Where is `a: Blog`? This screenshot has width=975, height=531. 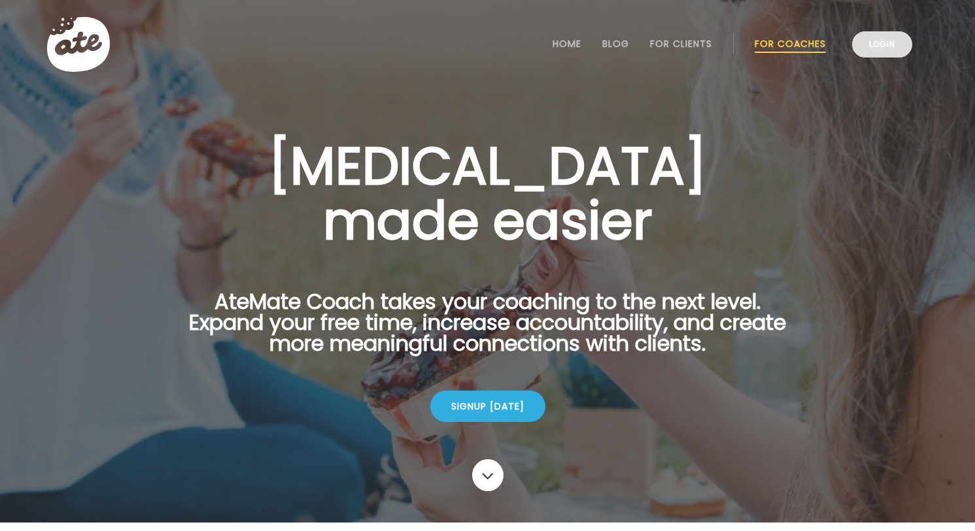 a: Blog is located at coordinates (615, 44).